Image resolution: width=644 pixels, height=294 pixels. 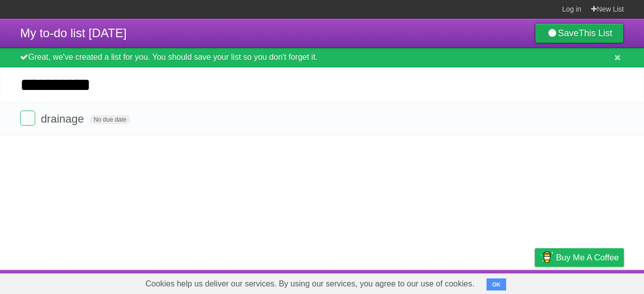 I want to click on img: Buy me a coffee, so click(x=546, y=257).